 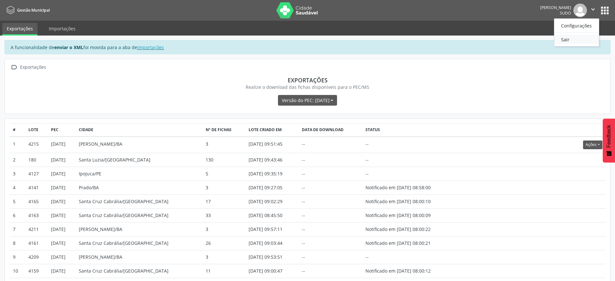 I want to click on td: 180, so click(x=36, y=160).